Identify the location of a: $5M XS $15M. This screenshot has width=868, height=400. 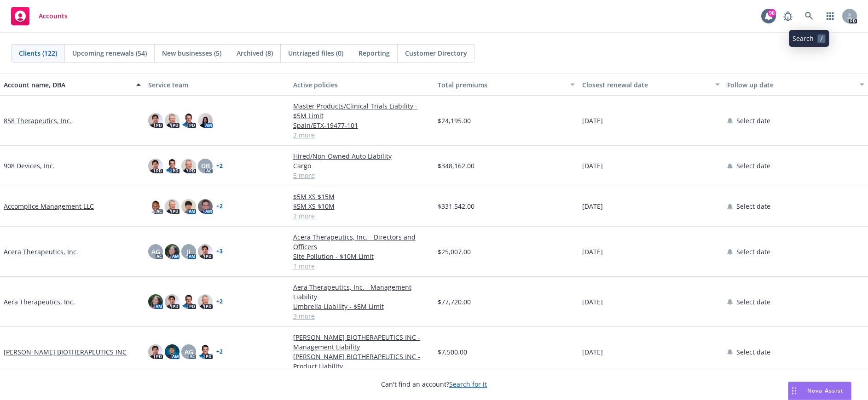
(362, 196).